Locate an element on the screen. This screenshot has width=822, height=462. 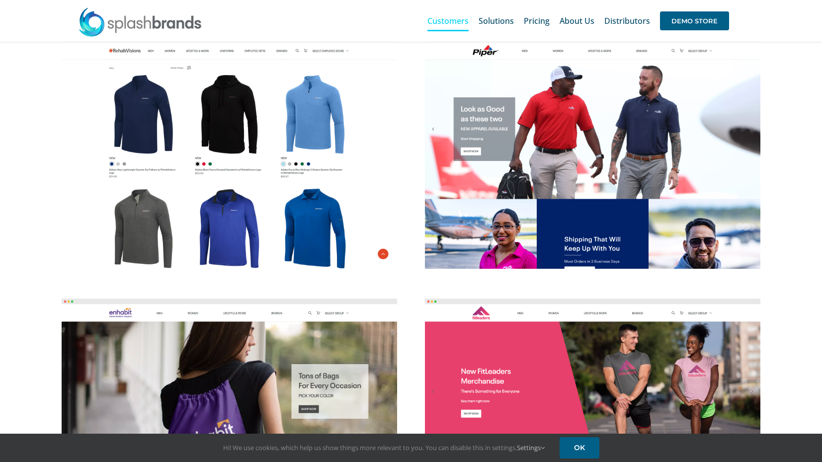
span: About Us is located at coordinates (577, 21).